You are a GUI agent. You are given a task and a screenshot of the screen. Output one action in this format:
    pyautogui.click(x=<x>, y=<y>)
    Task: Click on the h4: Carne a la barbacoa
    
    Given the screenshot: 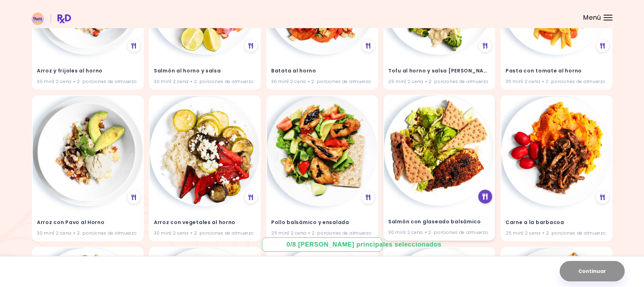 What is the action you would take?
    pyautogui.click(x=557, y=223)
    